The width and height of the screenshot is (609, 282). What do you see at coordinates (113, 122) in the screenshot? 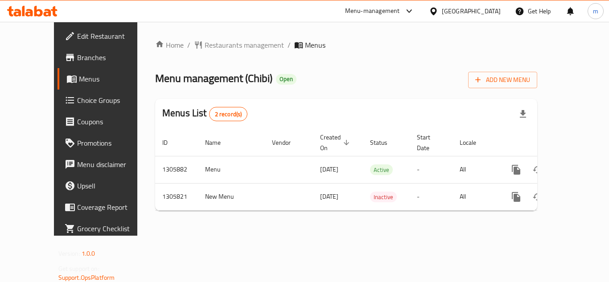
I see `span: Coupons` at bounding box center [113, 122].